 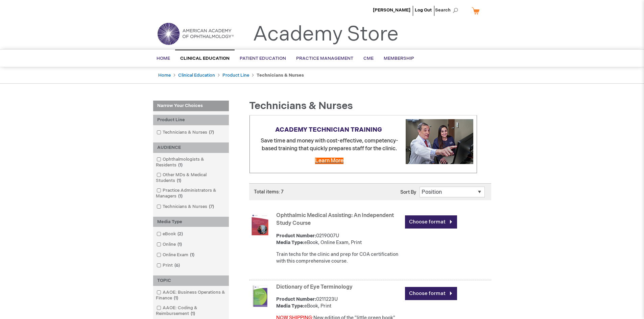 I want to click on div: 0219007U eBook, Online Exam, Print, so click(x=339, y=240).